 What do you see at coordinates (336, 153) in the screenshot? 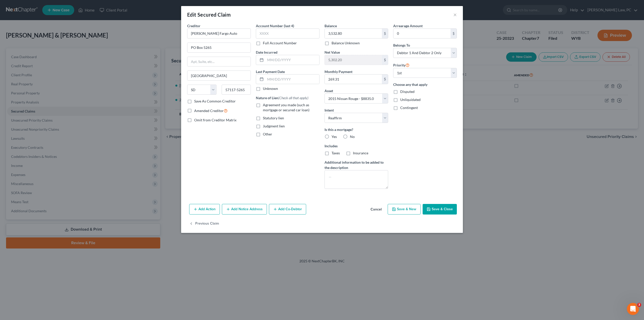
I see `span: Taxes` at bounding box center [336, 153].